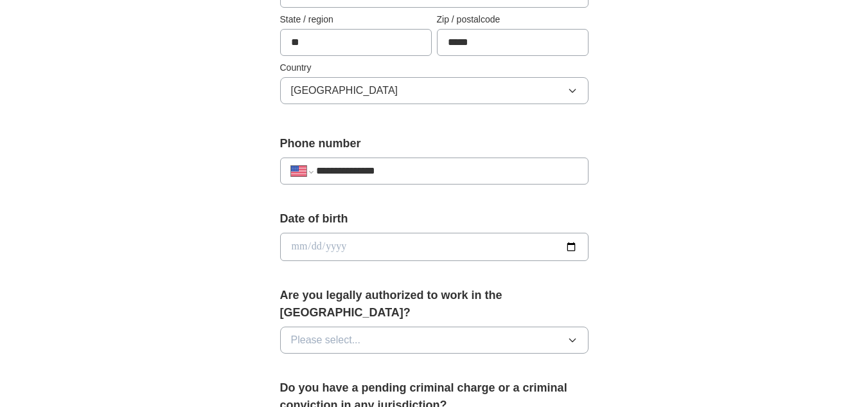 This screenshot has height=407, width=868. I want to click on label: Date of birth, so click(435, 218).